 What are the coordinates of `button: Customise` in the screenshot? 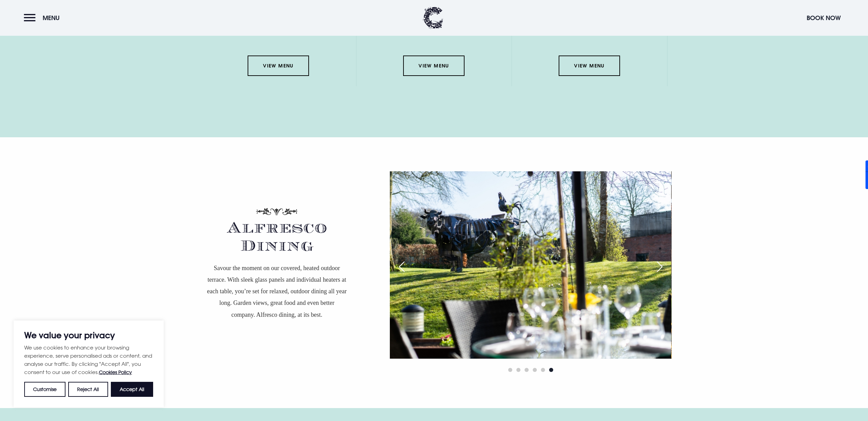 It's located at (44, 389).